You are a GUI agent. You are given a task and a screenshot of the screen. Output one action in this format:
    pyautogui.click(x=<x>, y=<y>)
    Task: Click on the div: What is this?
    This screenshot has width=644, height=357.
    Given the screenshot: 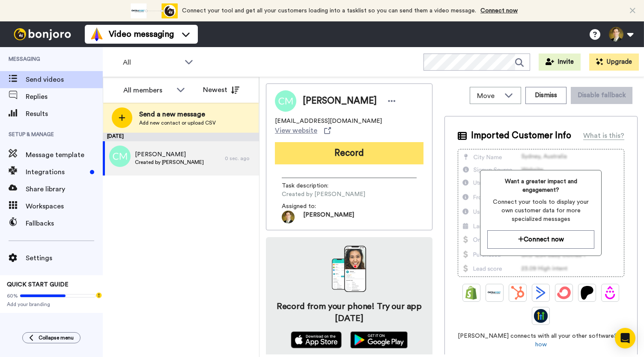 What is the action you would take?
    pyautogui.click(x=604, y=135)
    